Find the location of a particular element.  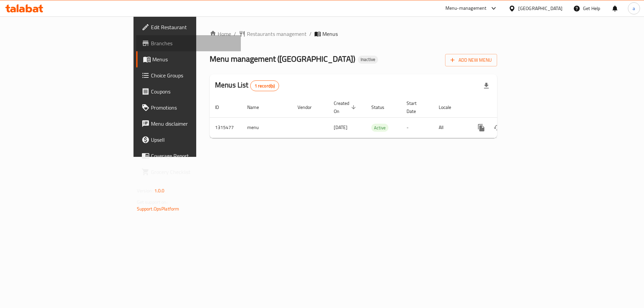

a: Choice Groups is located at coordinates (189, 75).